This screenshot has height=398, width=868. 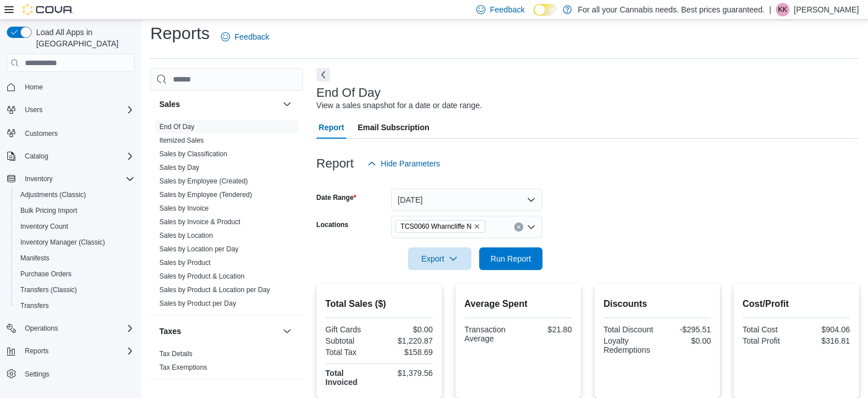 I want to click on div: Kate Kerschner, so click(x=783, y=10).